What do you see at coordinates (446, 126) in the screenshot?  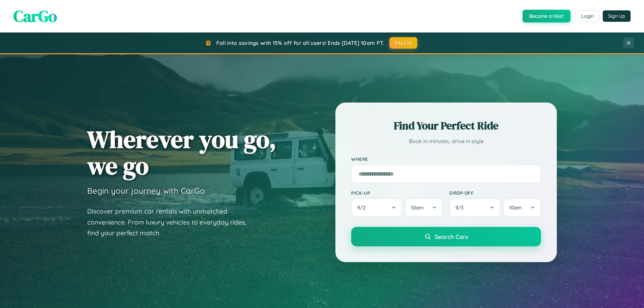 I see `h2: Find Your Perfect Ride` at bounding box center [446, 126].